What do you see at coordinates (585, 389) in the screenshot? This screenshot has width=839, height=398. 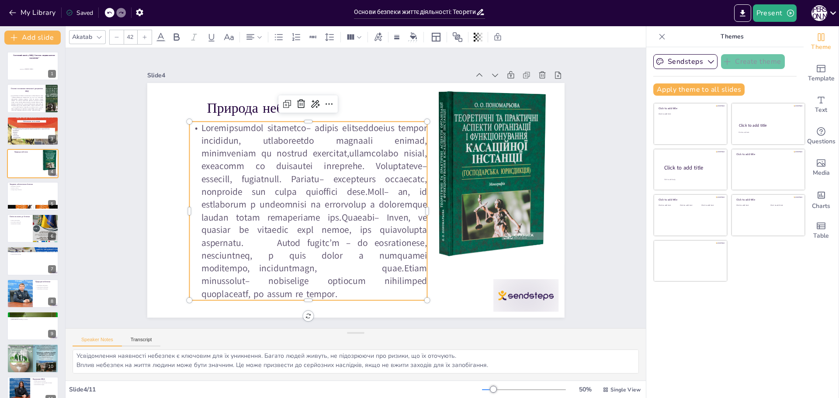 I see `div: 50 %` at bounding box center [585, 389].